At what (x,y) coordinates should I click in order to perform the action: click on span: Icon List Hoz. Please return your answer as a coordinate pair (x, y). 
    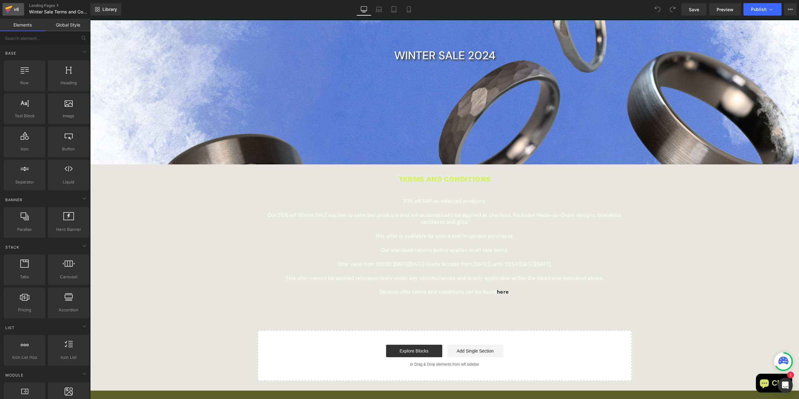
    Looking at the image, I should click on (24, 357).